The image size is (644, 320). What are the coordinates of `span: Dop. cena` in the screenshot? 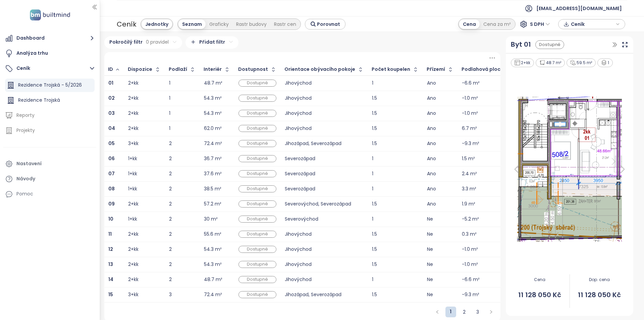 It's located at (599, 280).